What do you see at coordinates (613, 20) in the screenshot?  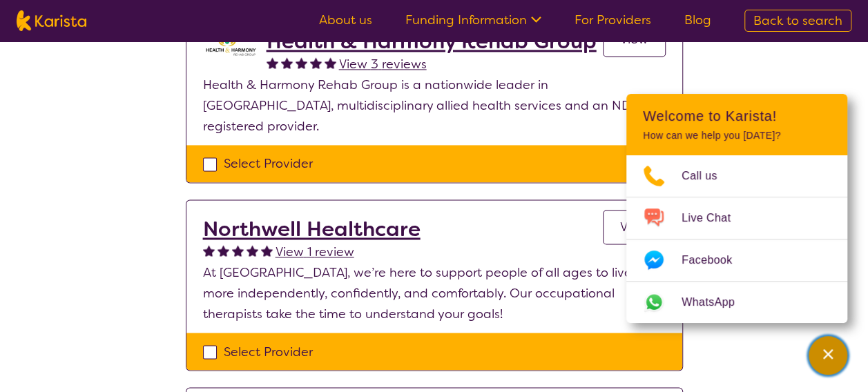 I see `a: For Providers` at bounding box center [613, 20].